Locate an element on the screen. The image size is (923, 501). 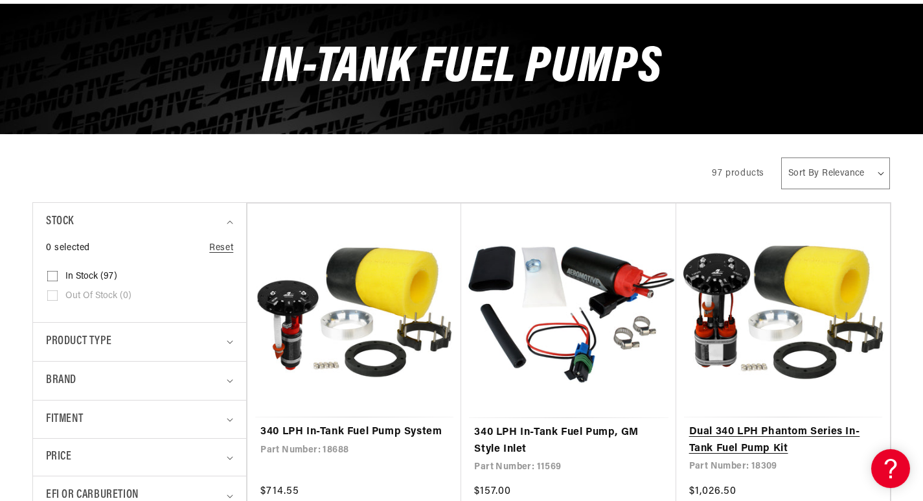
summary: Product type (0 selected) is located at coordinates (139, 341).